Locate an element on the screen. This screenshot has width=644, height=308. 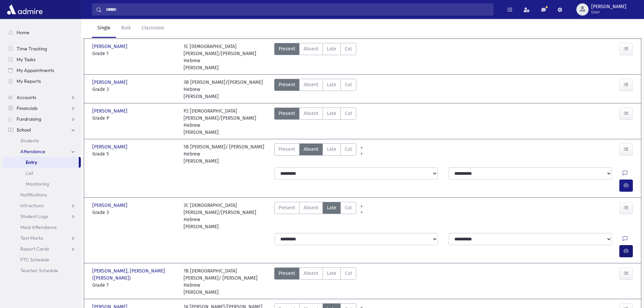
span: Students is located at coordinates (29, 141).